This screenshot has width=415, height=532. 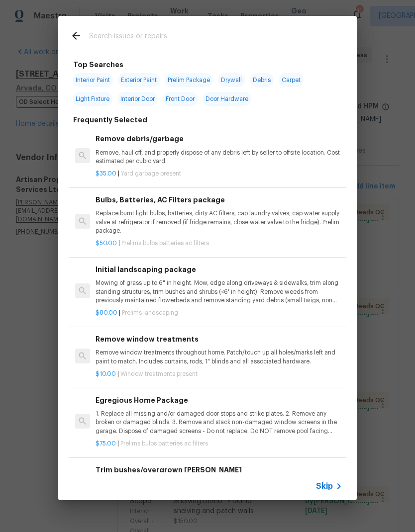 I want to click on h6: Egregious Home Package, so click(x=219, y=400).